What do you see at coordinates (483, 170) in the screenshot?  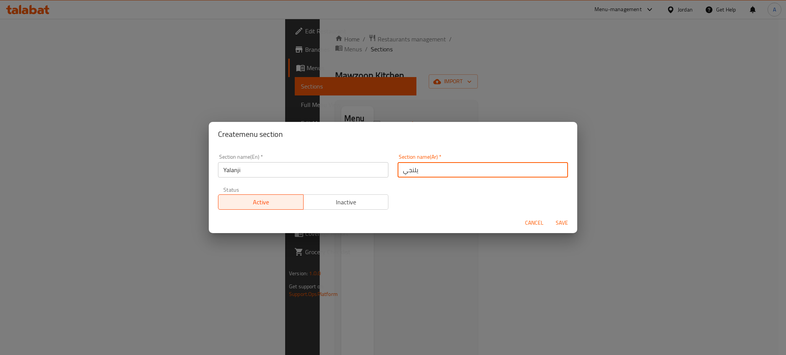 I see `input: Please enter section name(ar)` at bounding box center [483, 170].